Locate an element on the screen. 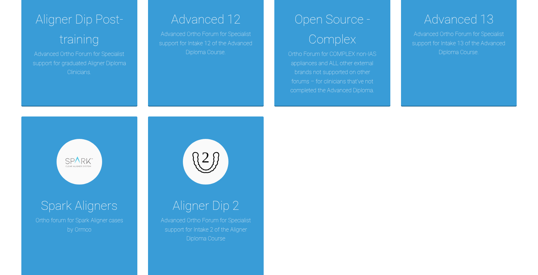  div: Open Source - Complex is located at coordinates (332, 30).